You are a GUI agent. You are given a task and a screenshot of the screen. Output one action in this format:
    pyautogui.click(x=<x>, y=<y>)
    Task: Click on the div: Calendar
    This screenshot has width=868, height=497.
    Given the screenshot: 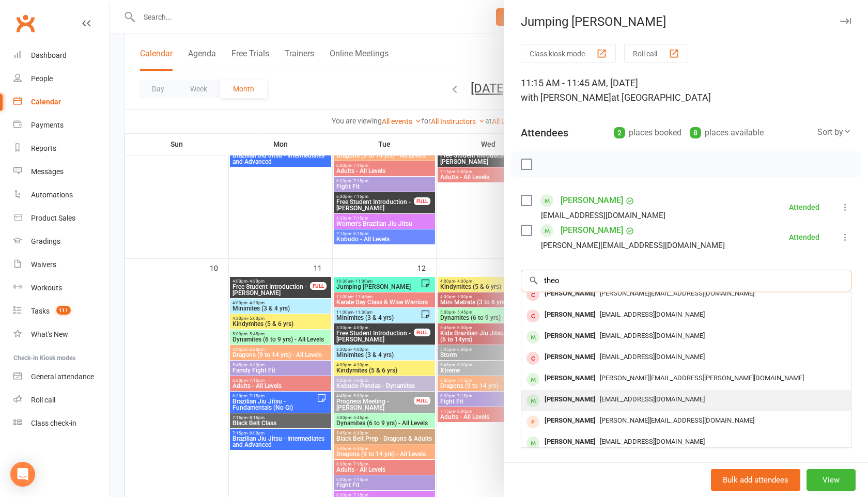 What is the action you would take?
    pyautogui.click(x=46, y=102)
    